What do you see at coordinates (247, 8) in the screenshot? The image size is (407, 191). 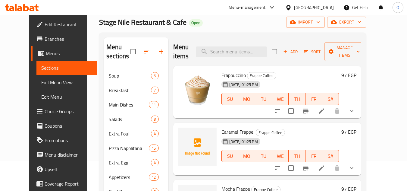 I see `div: Menu-management` at bounding box center [247, 8].